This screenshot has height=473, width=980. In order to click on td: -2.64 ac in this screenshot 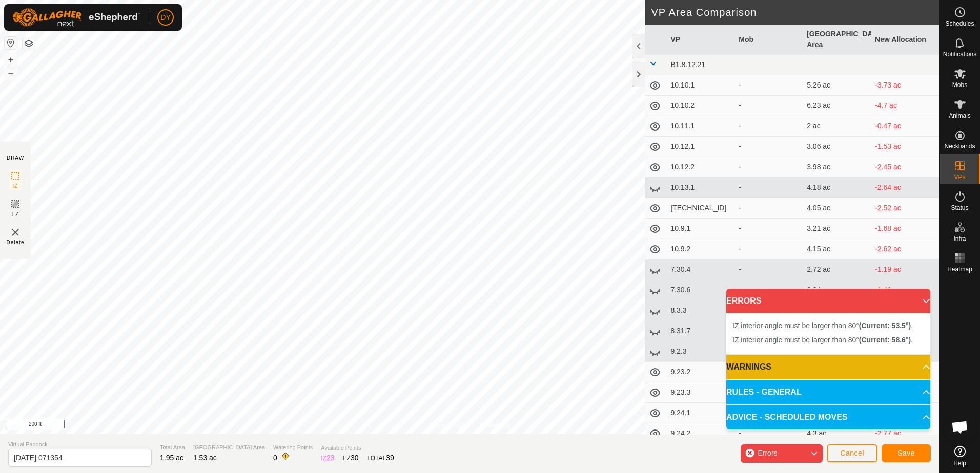, I will do `click(905, 188)`.